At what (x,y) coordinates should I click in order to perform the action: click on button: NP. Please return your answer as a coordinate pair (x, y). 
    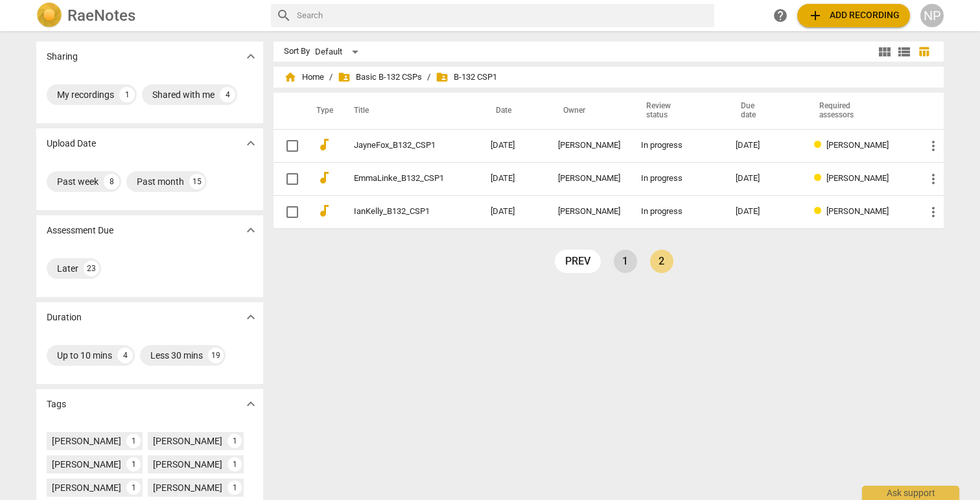
    Looking at the image, I should click on (932, 15).